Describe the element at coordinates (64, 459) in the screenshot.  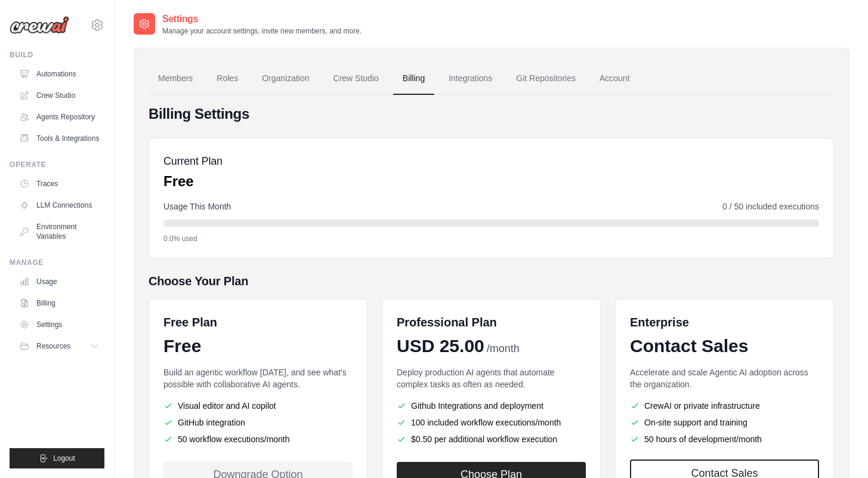
I see `span: Logout` at that location.